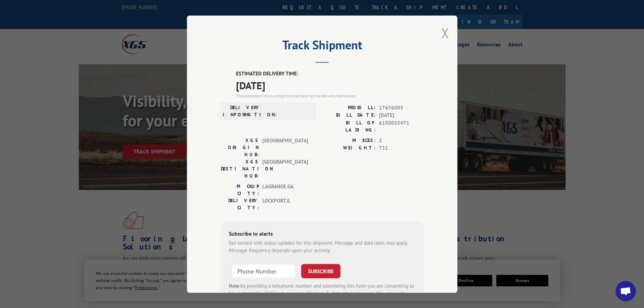 This screenshot has height=308, width=644. Describe the element at coordinates (322, 46) in the screenshot. I see `h2: Track Shipment` at that location.